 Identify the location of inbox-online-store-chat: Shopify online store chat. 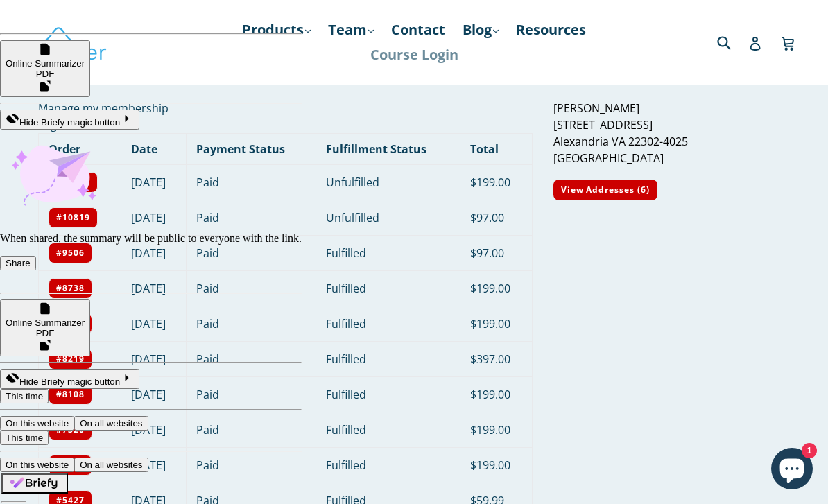
(792, 469).